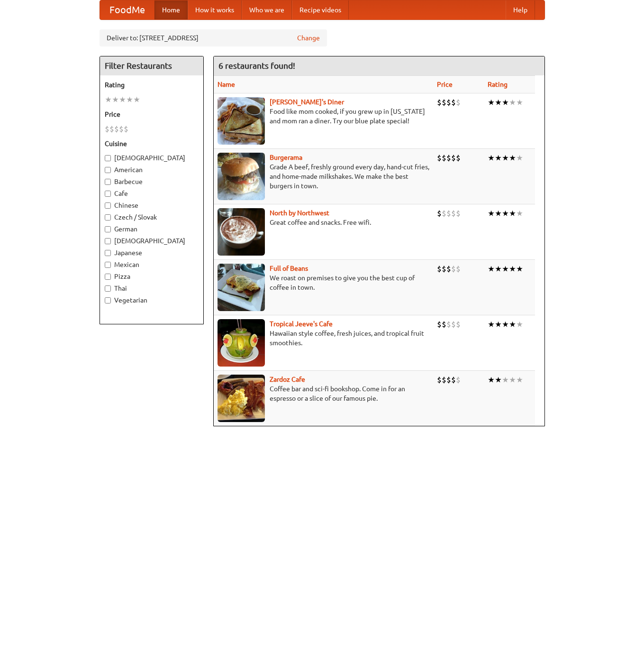  Describe the element at coordinates (127, 10) in the screenshot. I see `a: FoodMe` at that location.